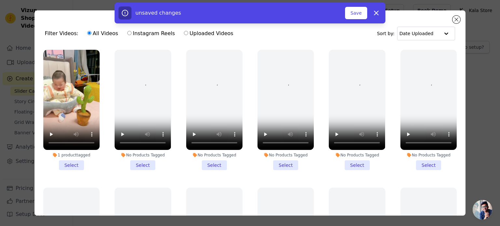  What do you see at coordinates (482, 210) in the screenshot?
I see `a: Open chat` at bounding box center [482, 210].